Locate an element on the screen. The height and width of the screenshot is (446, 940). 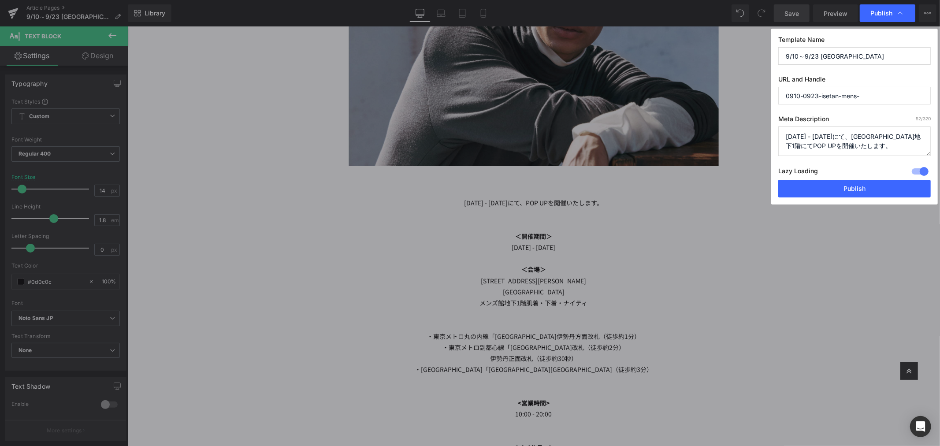
label: Template Name is located at coordinates (855, 41).